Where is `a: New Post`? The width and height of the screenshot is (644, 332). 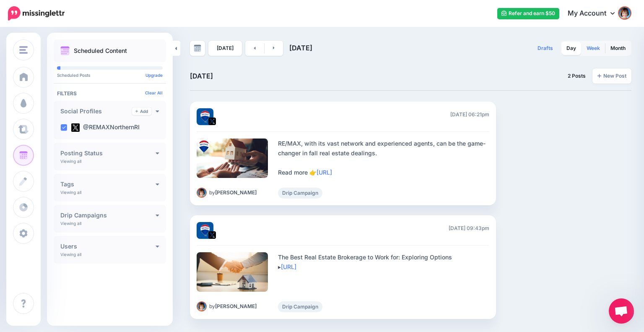
a: New Post is located at coordinates (612, 76).